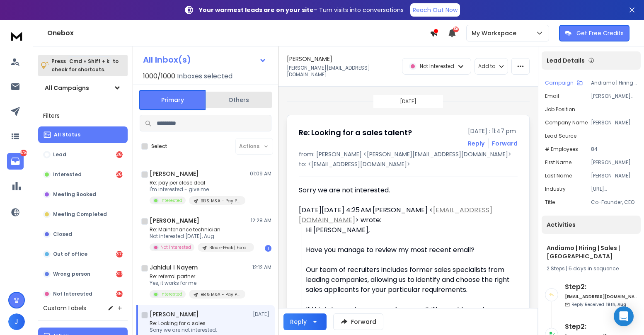 The image size is (644, 335). What do you see at coordinates (83, 294) in the screenshot?
I see `button: Not Interested3542` at bounding box center [83, 294].